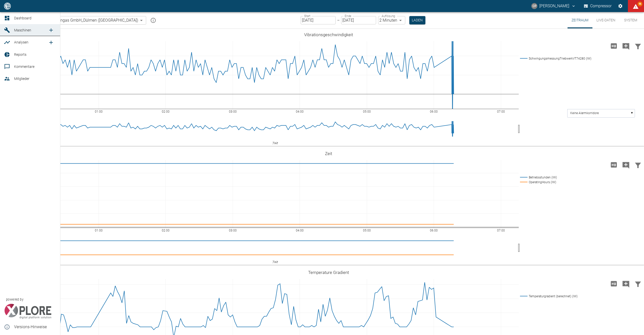 The width and height of the screenshot is (644, 335). I want to click on img: logo, so click(7, 5).